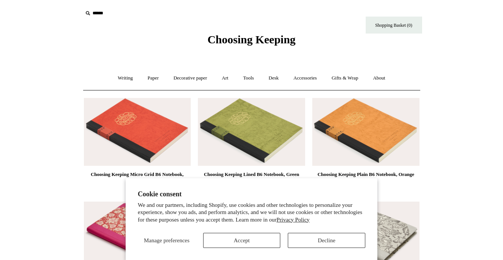  I want to click on a: Choosing Keeping Micro Grid B6 Notebook, Vermilion £18.00, so click(137, 185).